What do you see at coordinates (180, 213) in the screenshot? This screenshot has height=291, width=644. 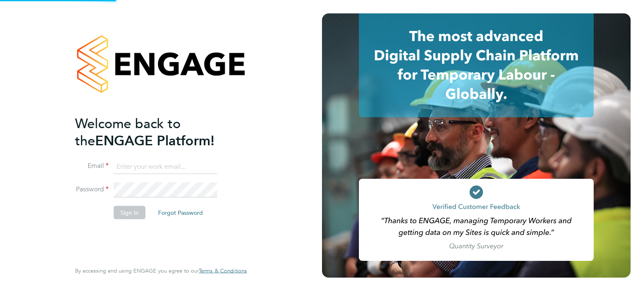 I see `button: Forgot Password` at bounding box center [180, 213].